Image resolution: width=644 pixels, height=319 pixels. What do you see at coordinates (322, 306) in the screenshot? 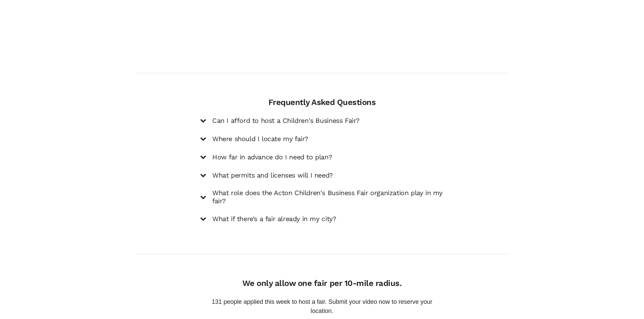
I see `p: 131 people applied this week to host a fair. Submit your video now to reserve your location.` at bounding box center [322, 306].